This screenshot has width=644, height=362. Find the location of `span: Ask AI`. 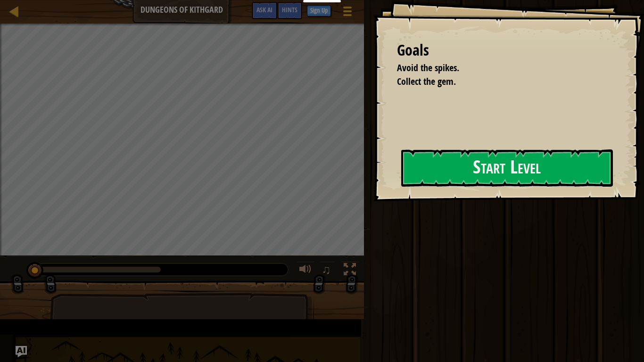

span: Ask AI is located at coordinates (264, 10).